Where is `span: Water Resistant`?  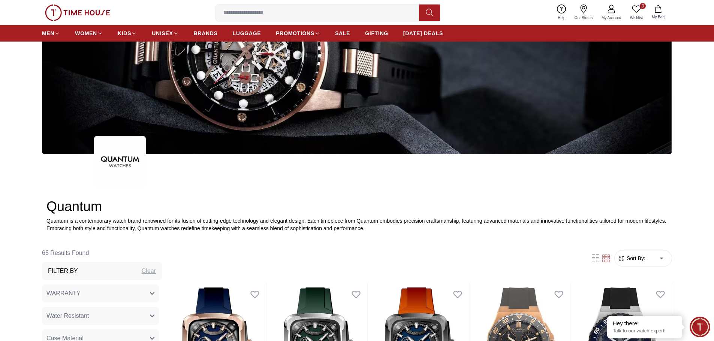 span: Water Resistant is located at coordinates (67, 316).